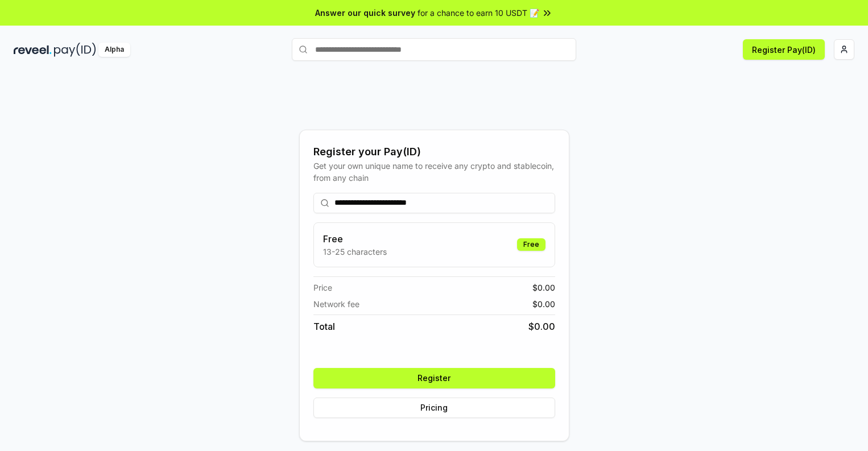  I want to click on span: Network fee, so click(336, 303).